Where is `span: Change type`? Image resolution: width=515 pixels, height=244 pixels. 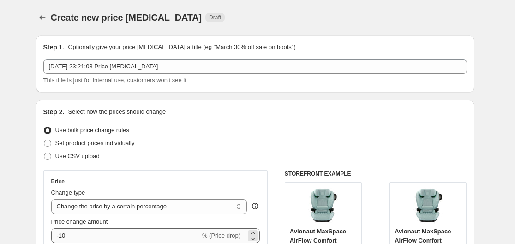
span: Change type is located at coordinates (68, 192).